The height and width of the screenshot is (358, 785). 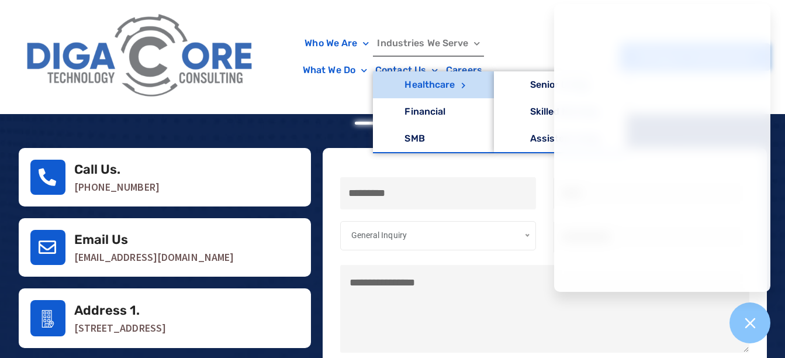 I want to click on a: What We Do, so click(x=335, y=70).